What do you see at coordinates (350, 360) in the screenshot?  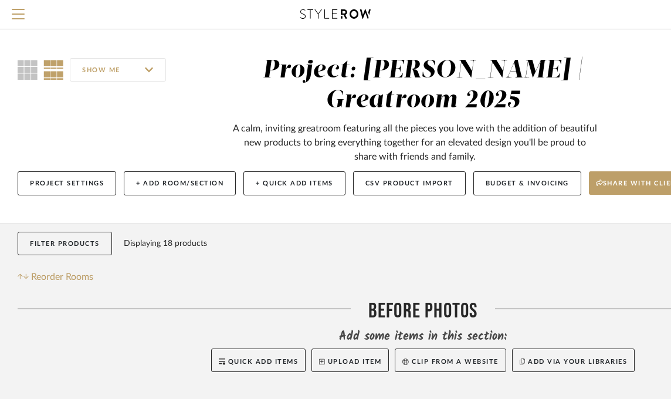 I see `button: Upload Item` at bounding box center [350, 360].